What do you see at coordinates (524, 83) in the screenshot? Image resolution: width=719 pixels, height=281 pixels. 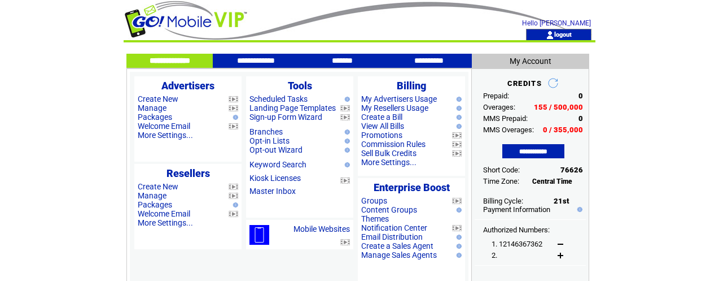 I see `span: CREDITS` at bounding box center [524, 83].